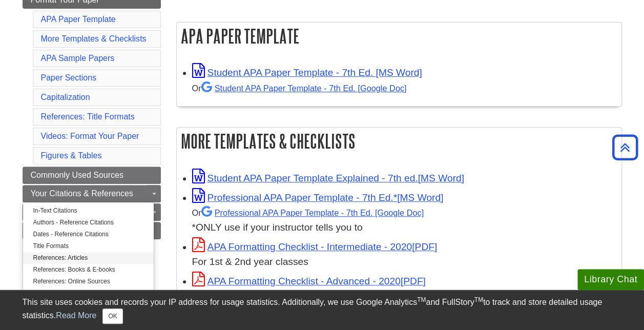 The image size is (644, 330). I want to click on div: For 3rd & 4th year classes, so click(404, 295).